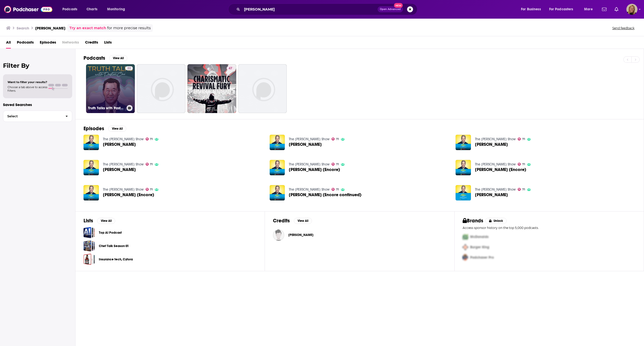 The image size is (644, 346). What do you see at coordinates (279, 235) in the screenshot?
I see `img: Ché Ahn` at bounding box center [279, 235].